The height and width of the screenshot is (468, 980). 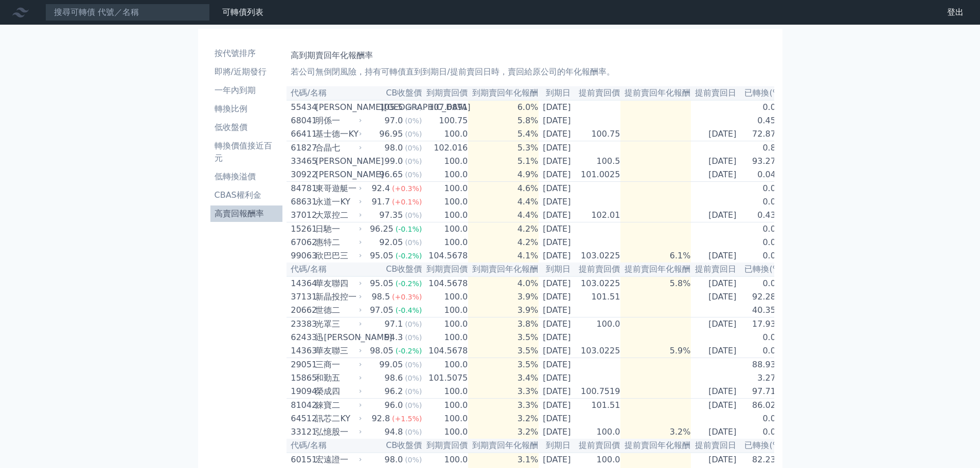 I want to click on td: 4.6%, so click(x=503, y=189).